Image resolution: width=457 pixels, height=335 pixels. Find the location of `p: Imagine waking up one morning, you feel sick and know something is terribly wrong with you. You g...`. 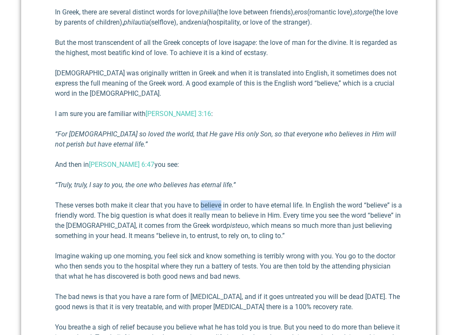

p: Imagine waking up one morning, you feel sick and know something is terribly wrong with you. You g... is located at coordinates (229, 266).